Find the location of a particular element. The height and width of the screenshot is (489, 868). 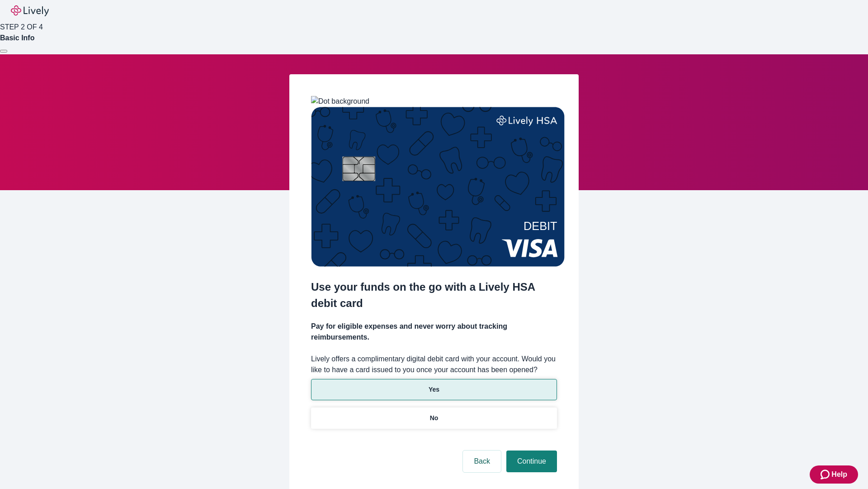

button: Yes is located at coordinates (434, 389).